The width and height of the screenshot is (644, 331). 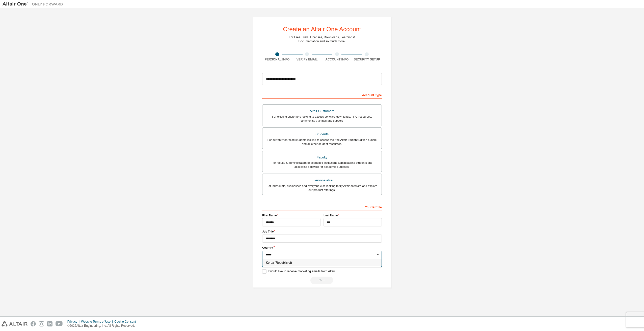 What do you see at coordinates (322, 188) in the screenshot?
I see `div: For individuals, businesses and everyone else looking to try Altair software and explore our prod...` at bounding box center [322, 188].